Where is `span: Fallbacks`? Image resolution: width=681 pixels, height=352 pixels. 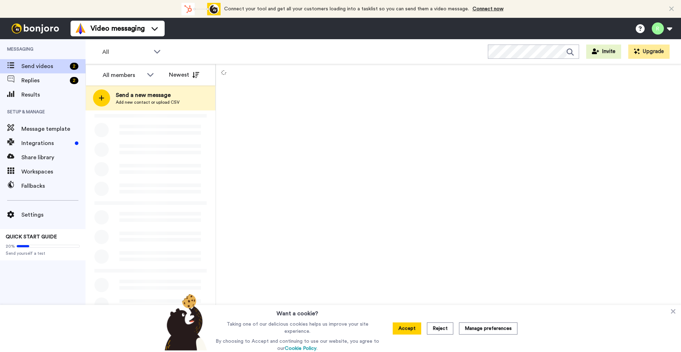 span: Fallbacks is located at coordinates (53, 186).